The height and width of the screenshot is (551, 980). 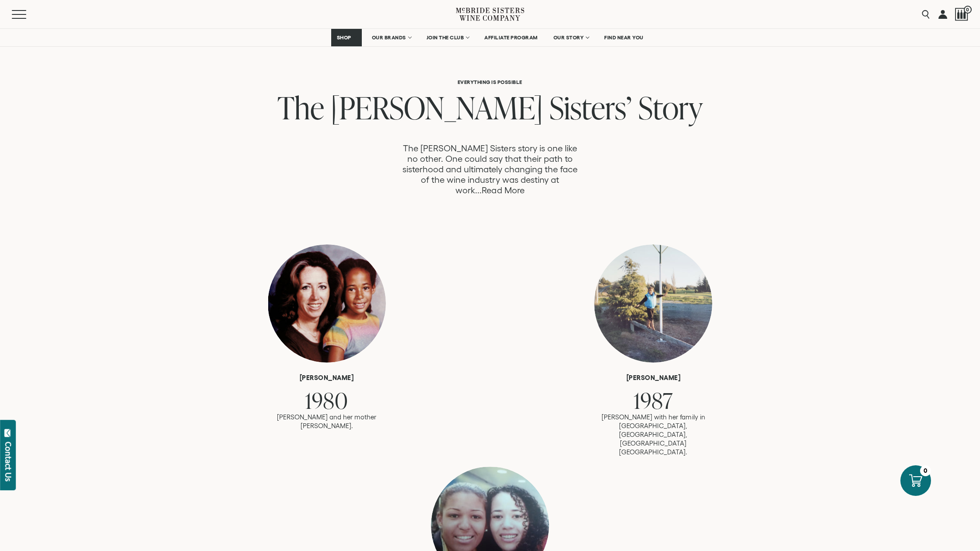 I want to click on span: 1980, so click(x=326, y=400).